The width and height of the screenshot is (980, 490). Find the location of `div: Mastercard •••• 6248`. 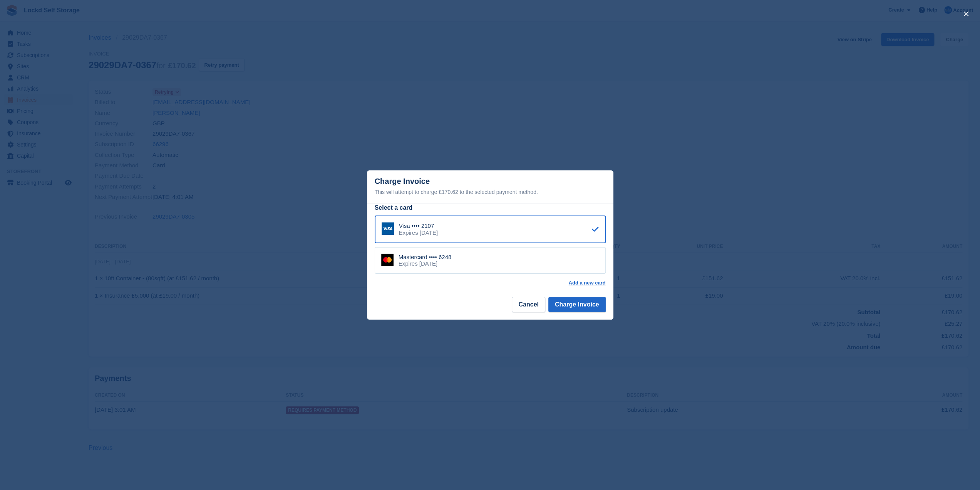

div: Mastercard •••• 6248 is located at coordinates (425, 257).